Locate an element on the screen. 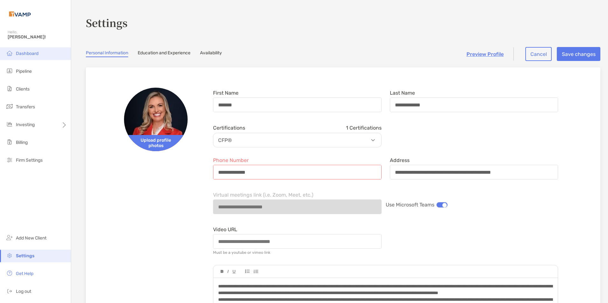  span: Billing is located at coordinates (22, 142).